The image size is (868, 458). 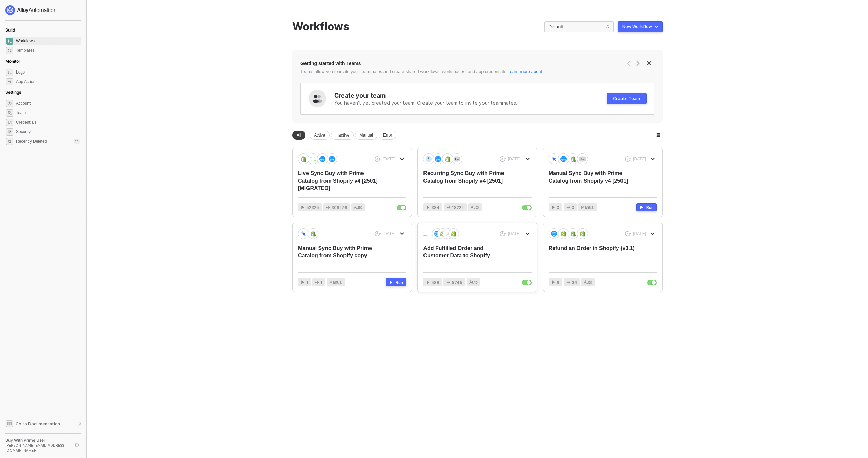 What do you see at coordinates (339, 207) in the screenshot?
I see `span: 306276` at bounding box center [339, 207].